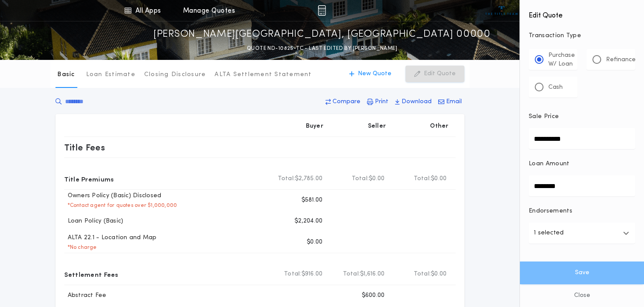 The image size is (644, 307). What do you see at coordinates (439, 74) in the screenshot?
I see `p: Edit Quote` at bounding box center [439, 74].